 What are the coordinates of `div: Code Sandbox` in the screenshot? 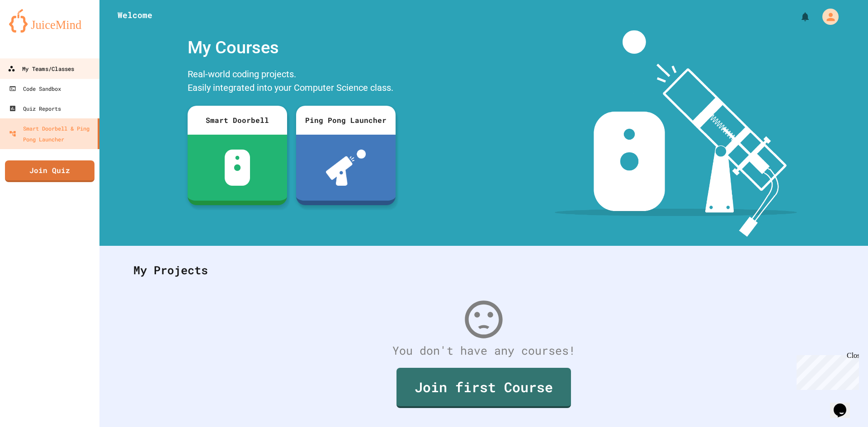 It's located at (35, 89).